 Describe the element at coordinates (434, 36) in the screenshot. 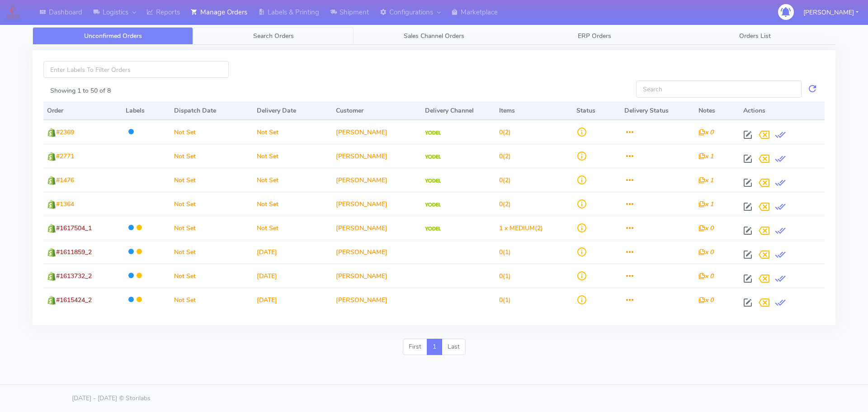

I see `span: Sales Channel Orders` at that location.